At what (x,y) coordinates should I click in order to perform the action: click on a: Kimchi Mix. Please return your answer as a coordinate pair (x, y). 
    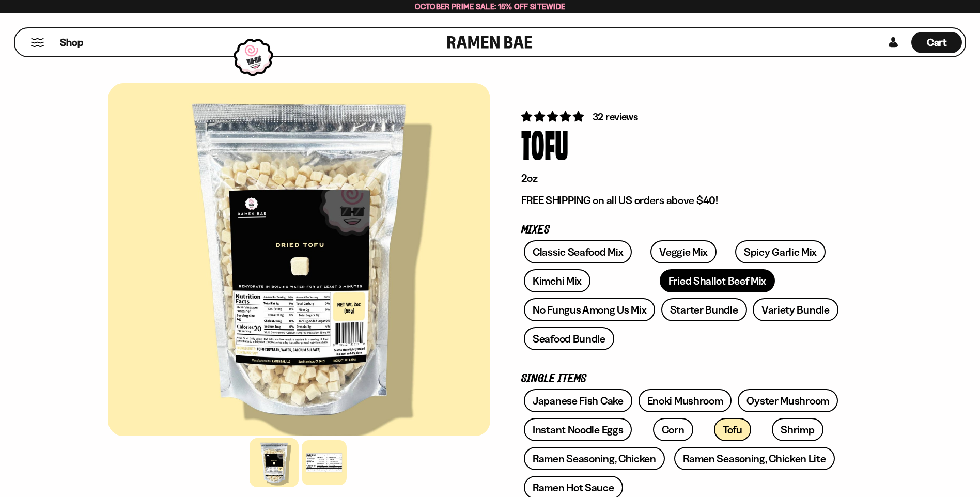
    Looking at the image, I should click on (557, 280).